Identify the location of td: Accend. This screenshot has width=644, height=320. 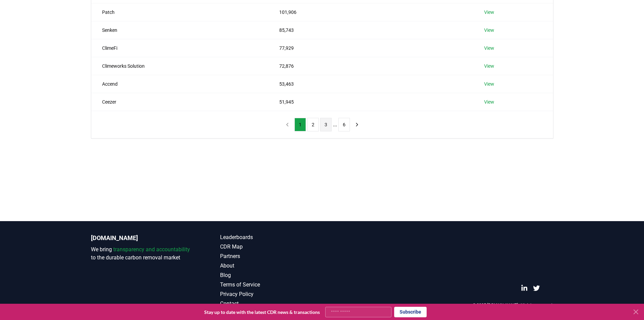
(180, 83).